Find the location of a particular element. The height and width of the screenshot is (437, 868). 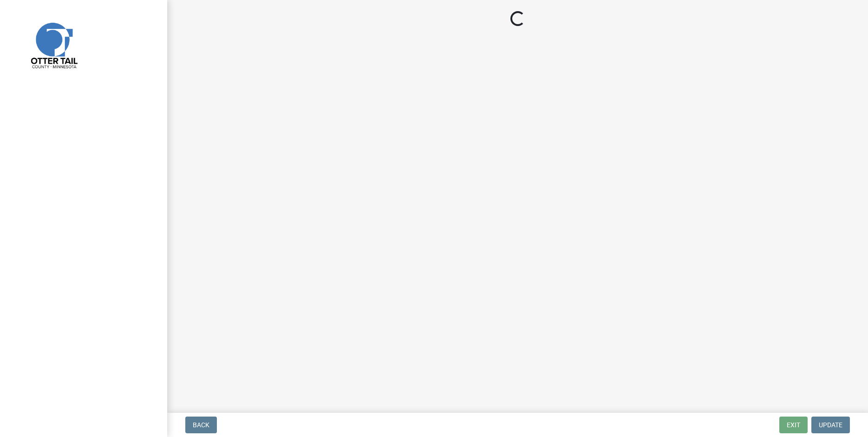

span: Back is located at coordinates (201, 425).